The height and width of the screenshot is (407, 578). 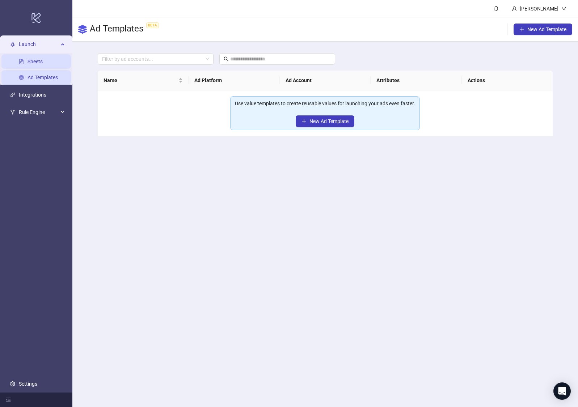 I want to click on span: menu-fold, so click(x=8, y=400).